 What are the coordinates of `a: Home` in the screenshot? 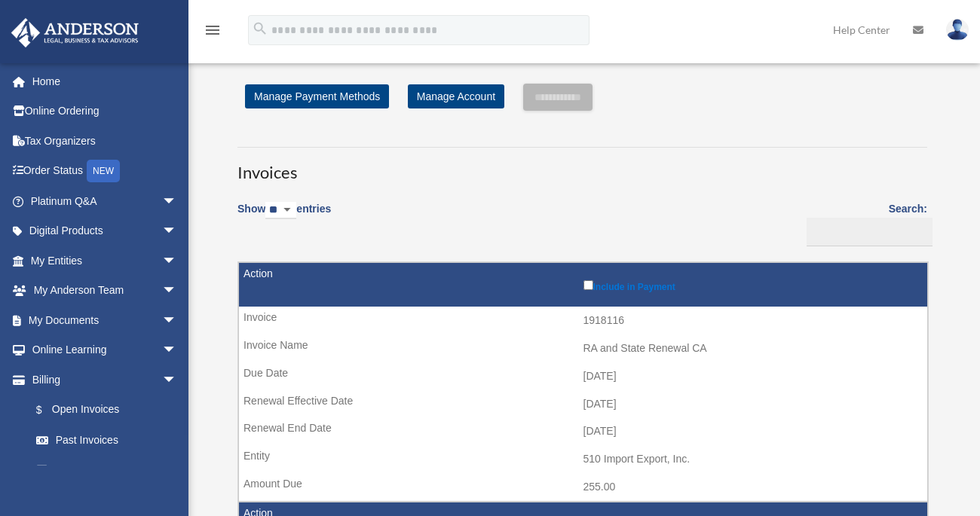 It's located at (105, 81).